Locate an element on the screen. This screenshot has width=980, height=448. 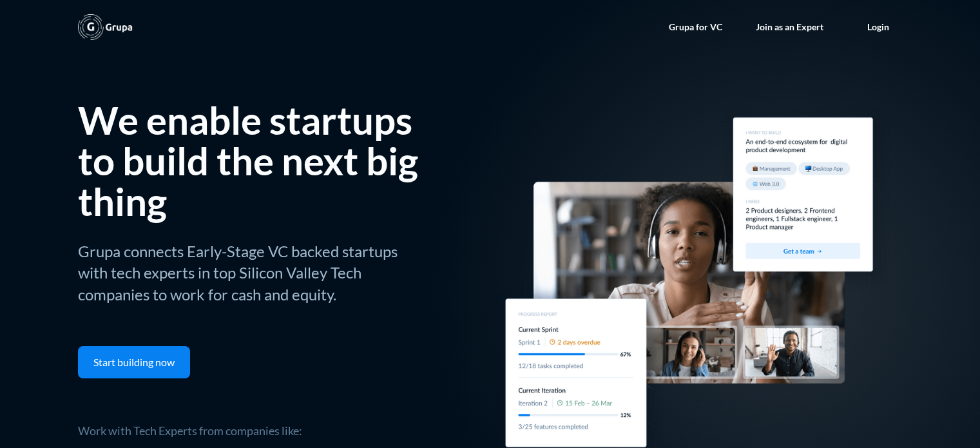
a: Grupa for VC is located at coordinates (696, 27).